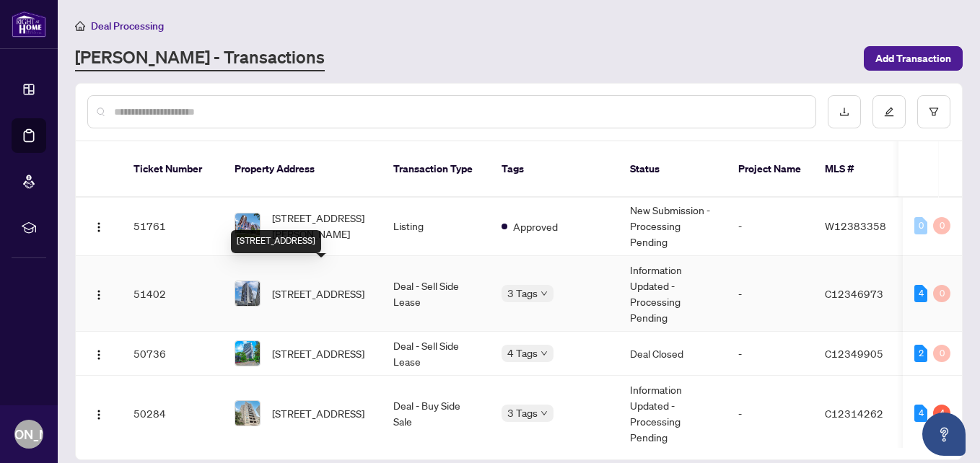 The width and height of the screenshot is (980, 463). What do you see at coordinates (172, 170) in the screenshot?
I see `th: Ticket Number` at bounding box center [172, 170].